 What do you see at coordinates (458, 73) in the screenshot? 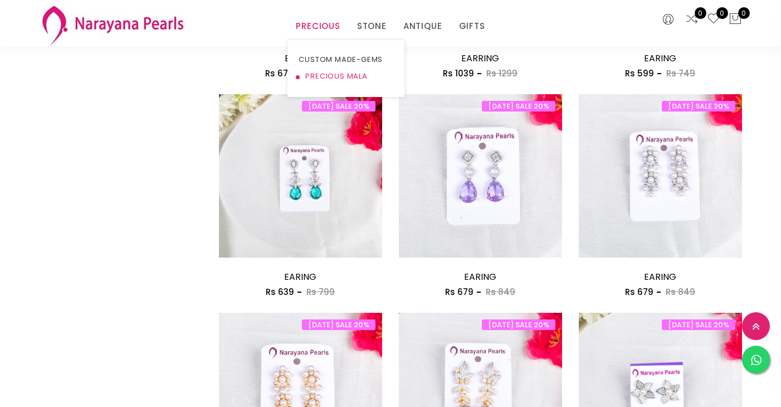
I see `span: Rs 1039` at bounding box center [458, 73].